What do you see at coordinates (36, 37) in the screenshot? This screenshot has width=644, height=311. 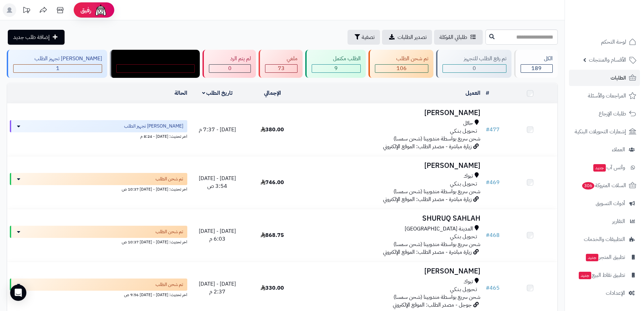 I see `a: إضافة طلب جديد` at bounding box center [36, 37].